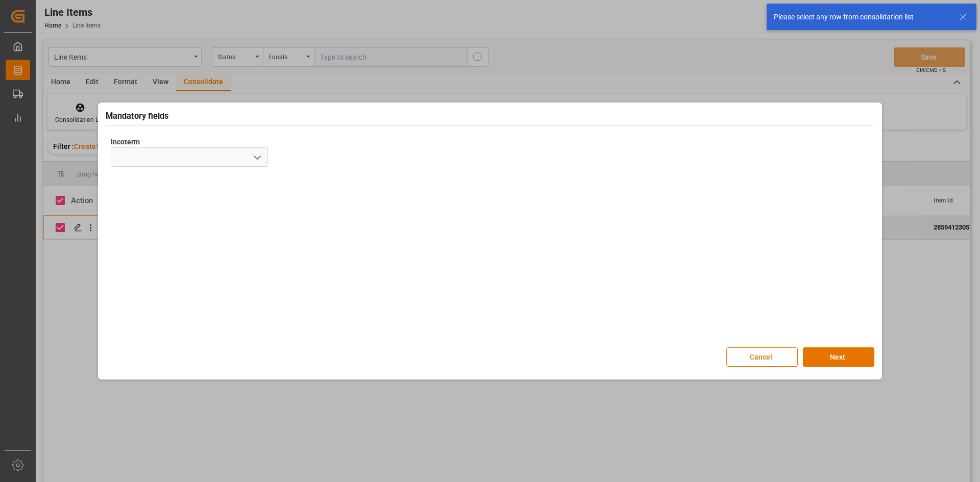 This screenshot has height=482, width=980. What do you see at coordinates (839, 357) in the screenshot?
I see `button: Next` at bounding box center [839, 357].